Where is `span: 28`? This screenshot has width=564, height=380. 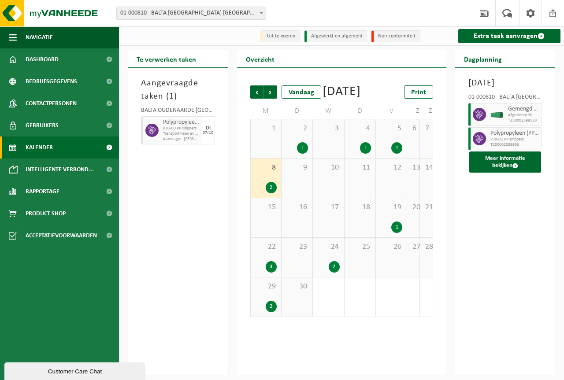 span: 28 is located at coordinates (426, 247).